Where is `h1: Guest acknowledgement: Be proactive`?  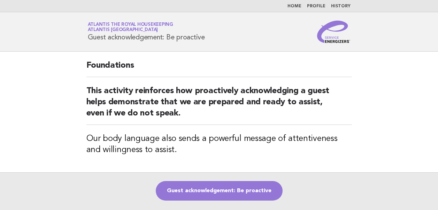 h1: Guest acknowledgement: Be proactive is located at coordinates (146, 32).